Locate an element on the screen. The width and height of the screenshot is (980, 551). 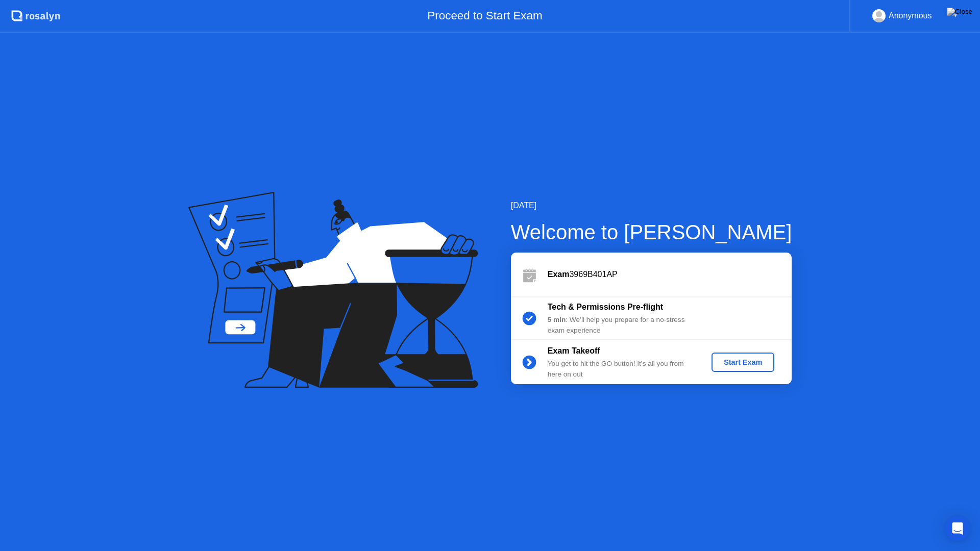
div: : We’ll help you prepare for a no-stress exam experience is located at coordinates (621, 325).